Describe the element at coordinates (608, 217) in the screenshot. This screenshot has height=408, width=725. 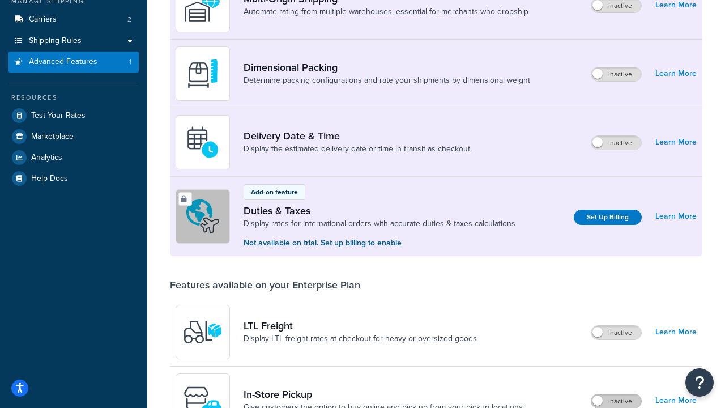
I see `a: Set Up Billing` at that location.